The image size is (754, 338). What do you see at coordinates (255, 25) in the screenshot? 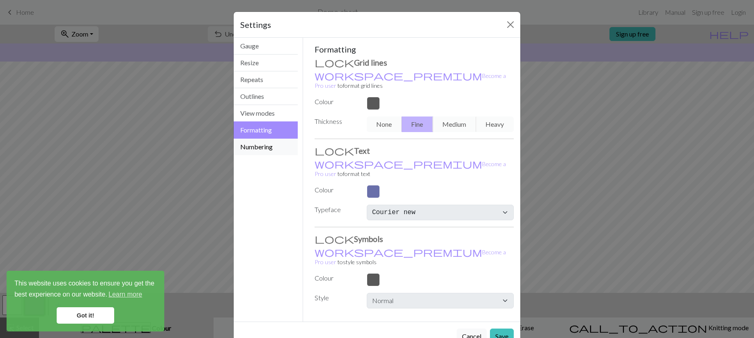
I see `h5: Settings` at bounding box center [255, 25].